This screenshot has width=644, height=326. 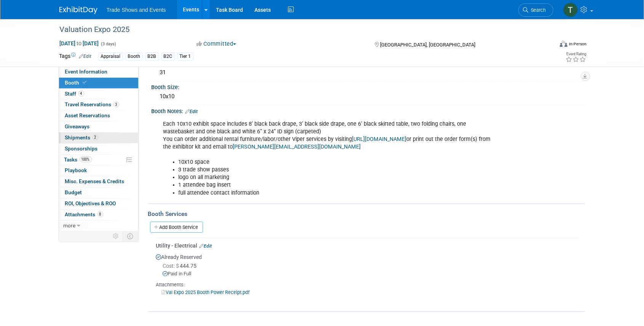 I want to click on td: Toggle Event Tabs, so click(x=130, y=236).